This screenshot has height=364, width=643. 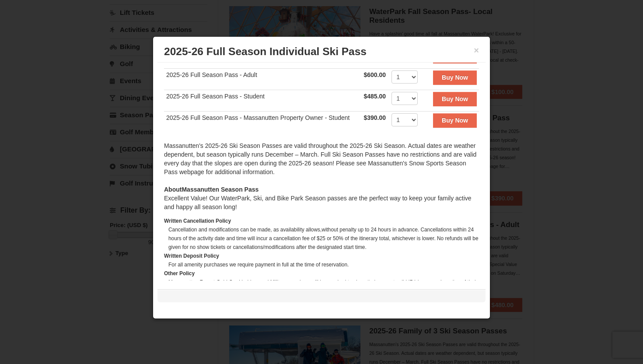 I want to click on strong: $600.00, so click(x=375, y=75).